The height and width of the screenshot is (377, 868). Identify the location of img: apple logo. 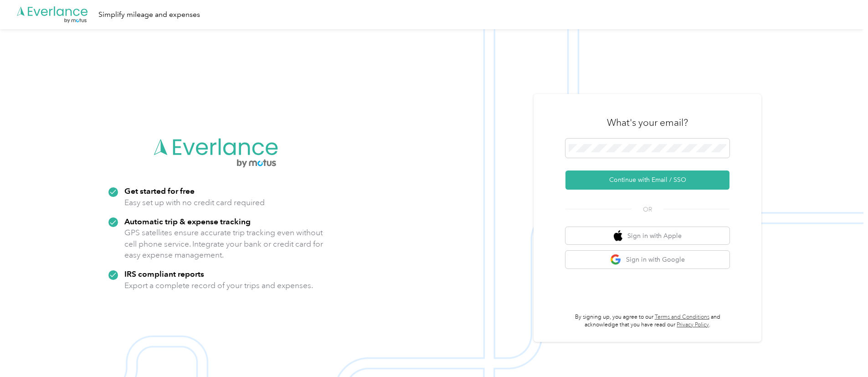
(618, 236).